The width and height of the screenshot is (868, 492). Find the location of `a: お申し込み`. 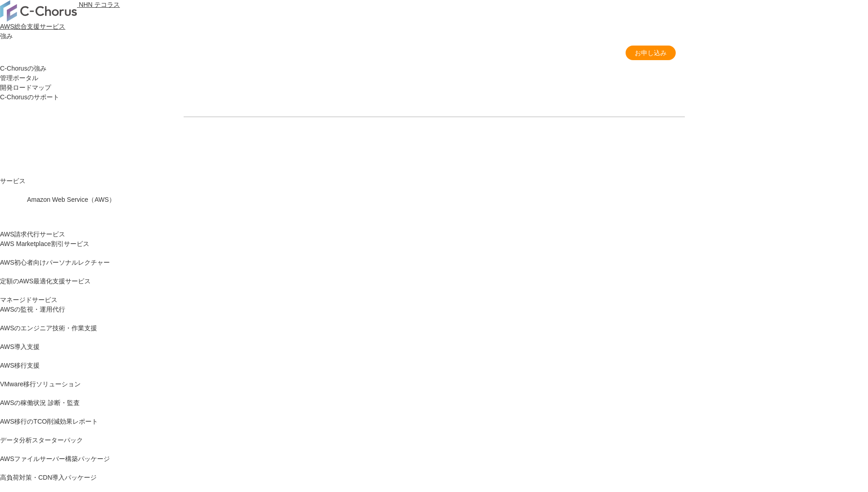

a: お申し込み is located at coordinates (650, 53).